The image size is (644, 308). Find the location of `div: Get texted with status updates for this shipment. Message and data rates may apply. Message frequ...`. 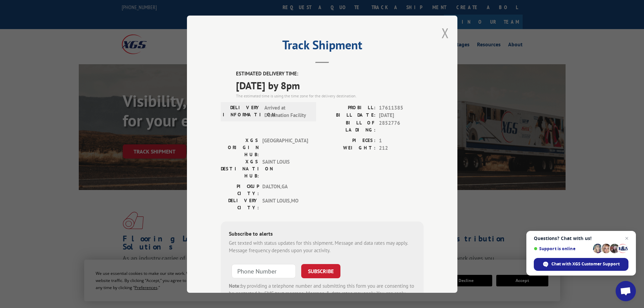

div: Get texted with status updates for this shipment. Message and data rates may apply. Message frequ... is located at coordinates (322, 246).